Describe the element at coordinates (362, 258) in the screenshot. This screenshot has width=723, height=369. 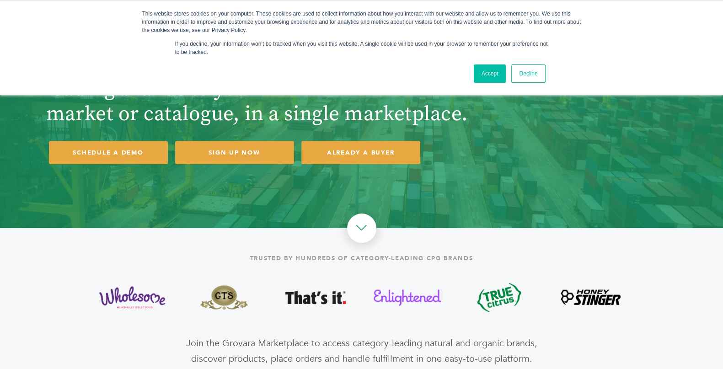
I see `div: Trusted by hundreds of category-leading CPG brands` at that location.